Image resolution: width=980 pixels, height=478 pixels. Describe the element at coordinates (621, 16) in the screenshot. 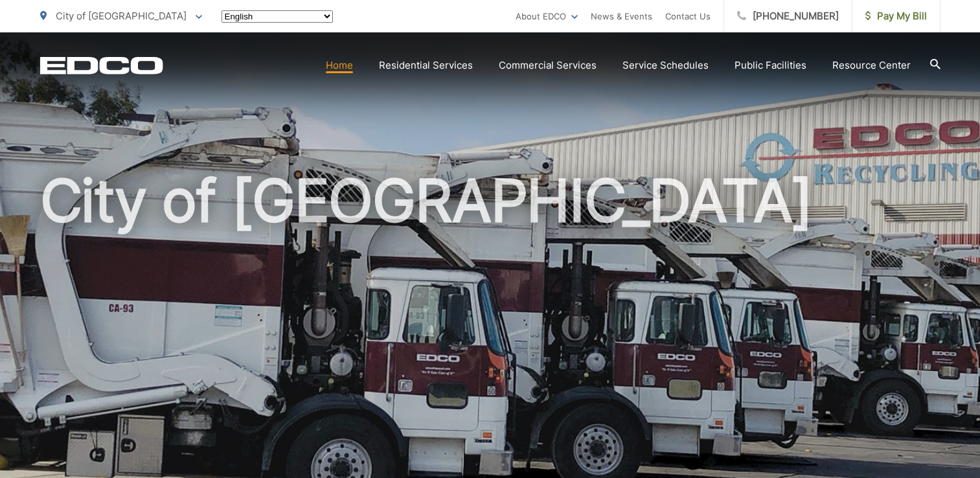

I see `a: News & Events` at that location.